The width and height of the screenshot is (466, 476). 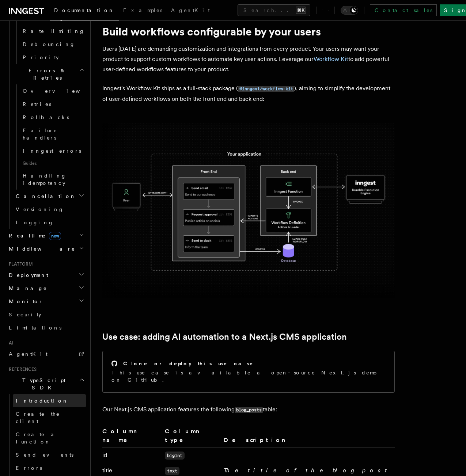 I want to click on img: The Workflow Kit provides a Workflow Engine to compose workflow actions on the back end and a set..., so click(x=249, y=211).